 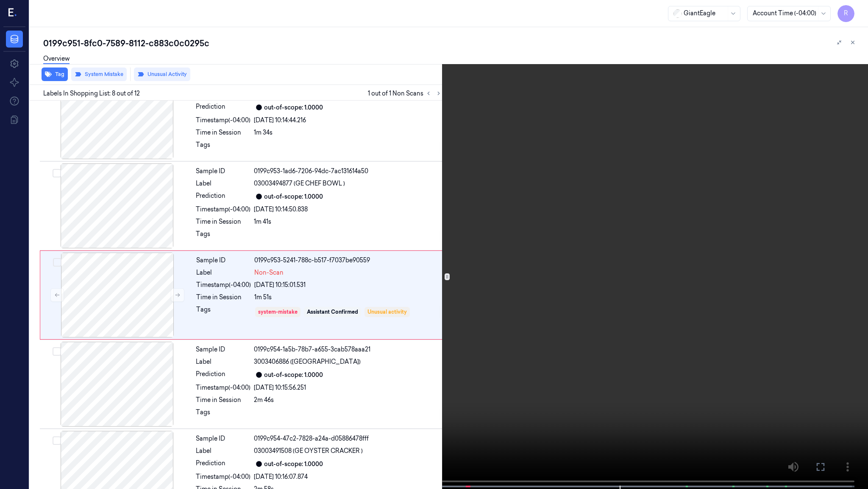 I want to click on button: Unusual Activity, so click(x=162, y=74).